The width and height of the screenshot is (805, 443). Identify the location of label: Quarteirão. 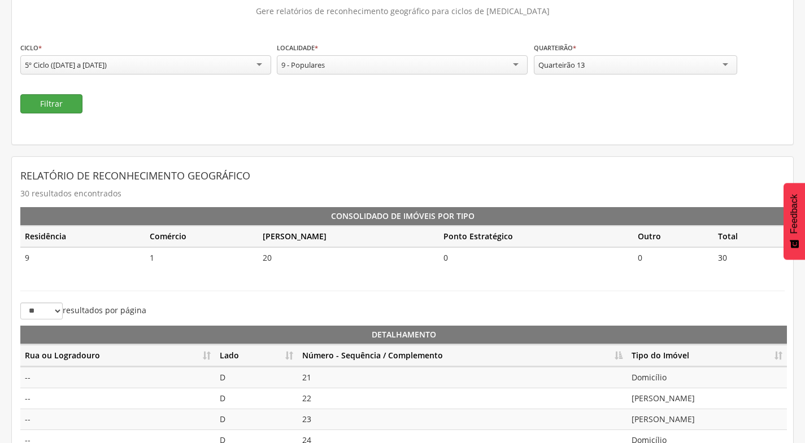
(554, 48).